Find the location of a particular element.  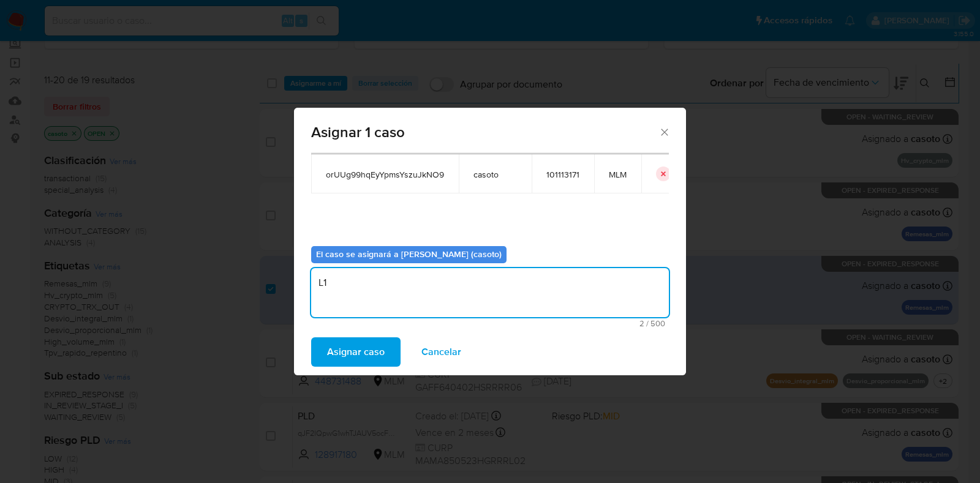

span: 101113171 is located at coordinates (563, 174).